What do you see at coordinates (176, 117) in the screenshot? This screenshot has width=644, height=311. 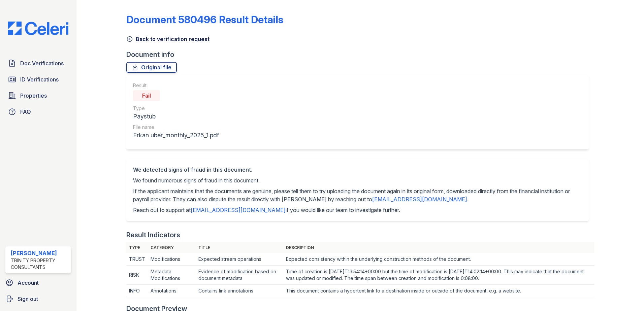 I see `div: Paystub` at bounding box center [176, 117].